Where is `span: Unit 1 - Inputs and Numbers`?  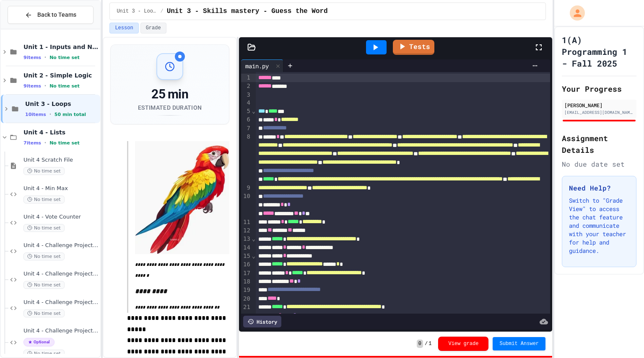
span: Unit 1 - Inputs and Numbers is located at coordinates (61, 47).